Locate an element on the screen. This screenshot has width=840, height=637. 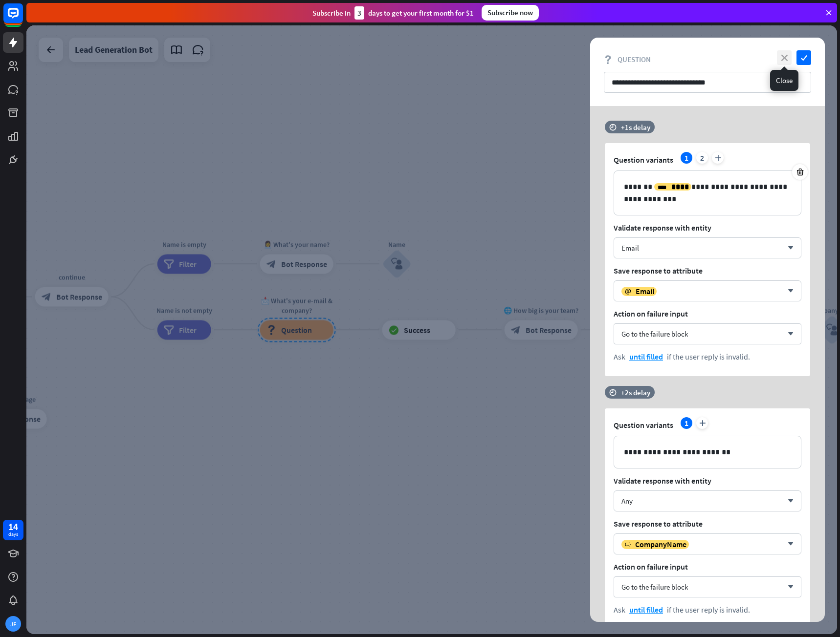
a: 14 days is located at coordinates (13, 530).